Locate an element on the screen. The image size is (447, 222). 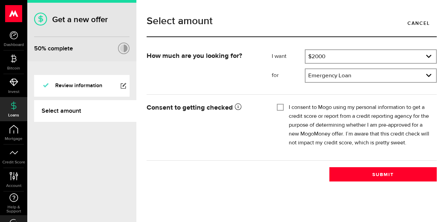
a: Cancel is located at coordinates (419, 23).